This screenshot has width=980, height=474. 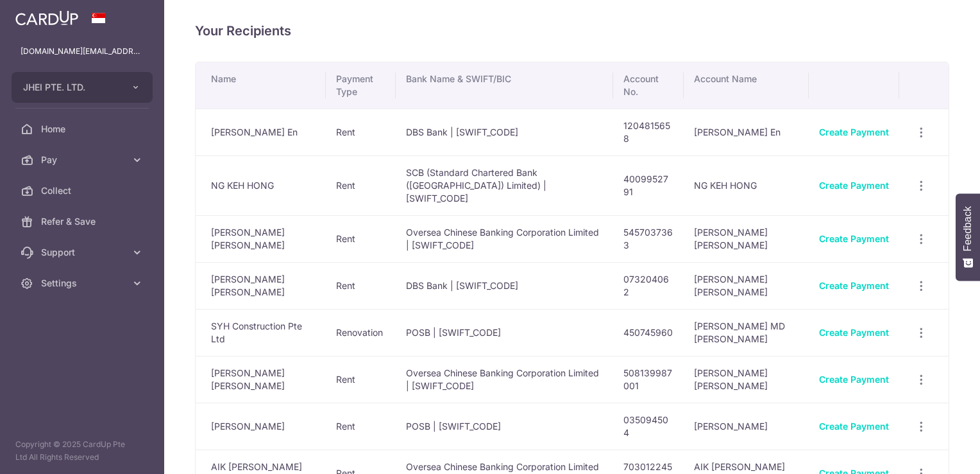 I want to click on th: Bank Name & SWIFT/BIC, so click(x=504, y=85).